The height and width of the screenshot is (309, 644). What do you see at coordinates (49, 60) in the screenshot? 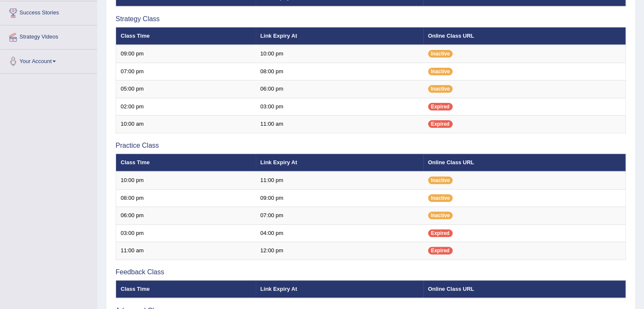
I see `a: Your Account` at bounding box center [49, 60].